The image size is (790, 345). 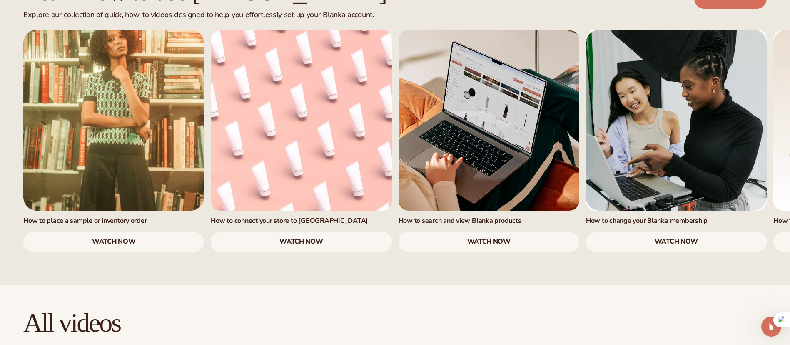 What do you see at coordinates (677, 220) in the screenshot?
I see `h3: How to change your Blanka membership` at bounding box center [677, 220].